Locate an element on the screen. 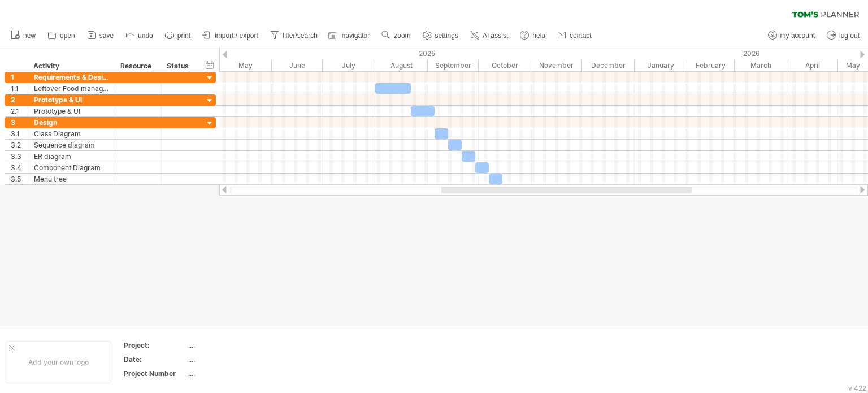 The image size is (868, 393). div: 2.1 is located at coordinates (20, 111).